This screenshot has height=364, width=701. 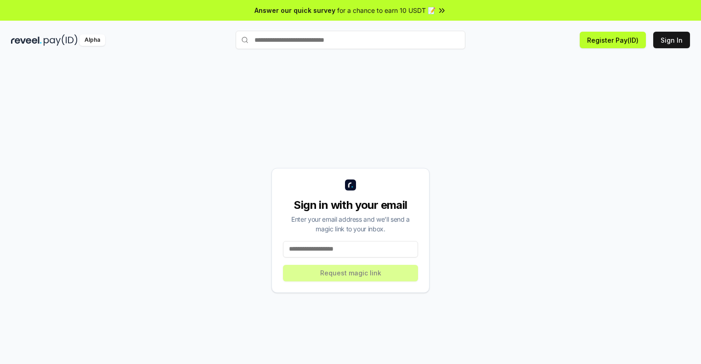 What do you see at coordinates (26, 40) in the screenshot?
I see `img: reveel_dark` at bounding box center [26, 40].